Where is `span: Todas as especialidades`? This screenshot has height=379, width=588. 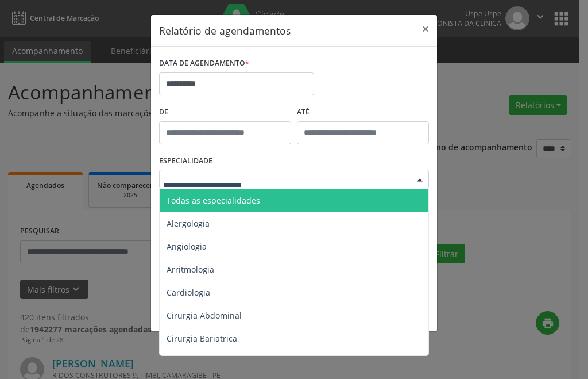
span: Todas as especialidades is located at coordinates (213, 200).